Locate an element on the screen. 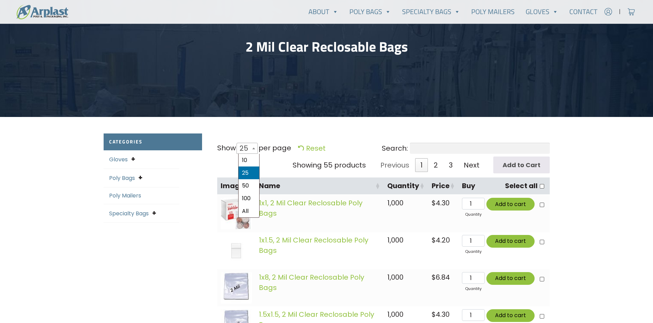 This screenshot has height=323, width=653. th: Price: activate to sort column ascending is located at coordinates (443, 186).